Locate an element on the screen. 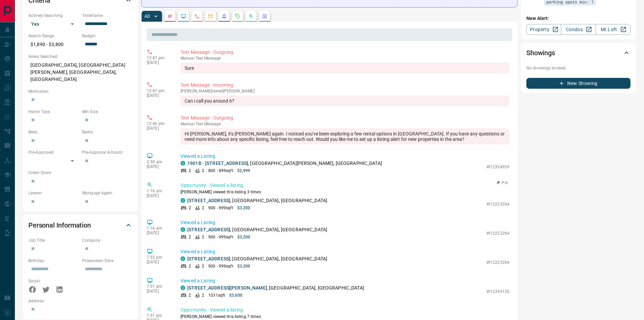  div: Showings is located at coordinates (578, 53).